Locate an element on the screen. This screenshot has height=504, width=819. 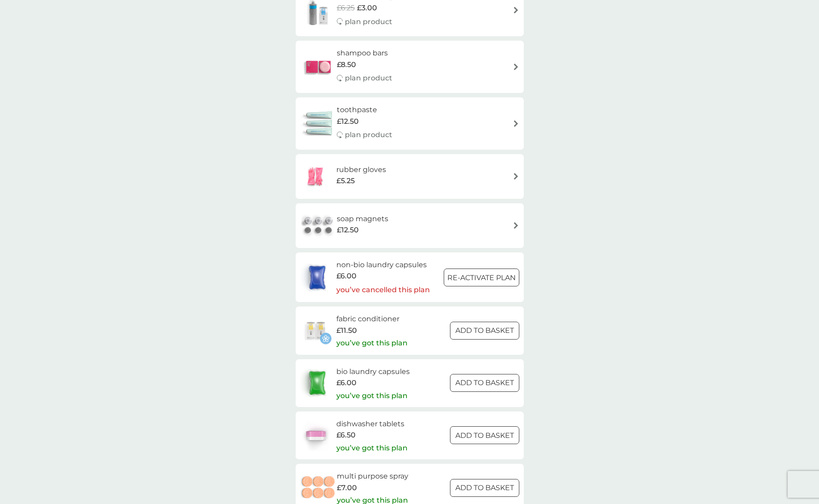
img: non-bio laundry capsules is located at coordinates (317, 278).